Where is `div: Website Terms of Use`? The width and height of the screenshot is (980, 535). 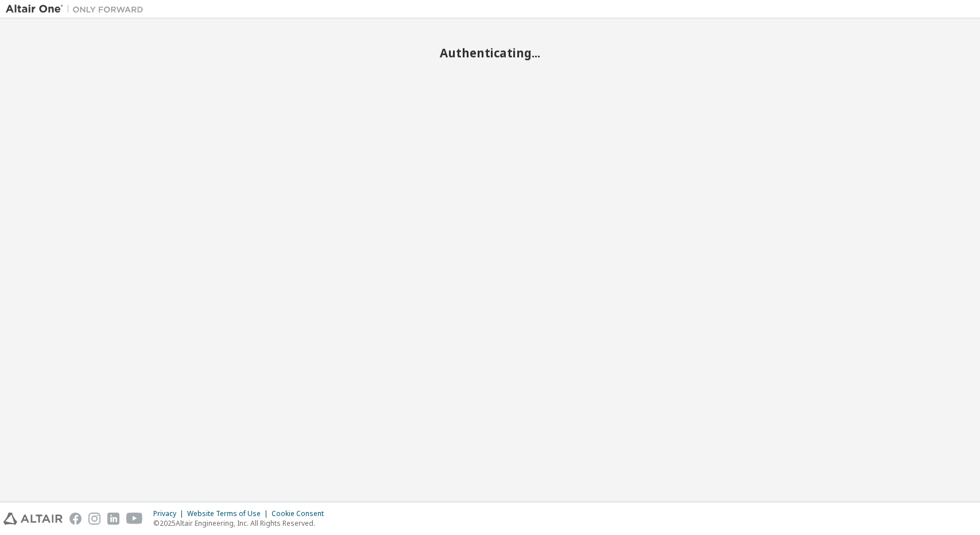 div: Website Terms of Use is located at coordinates (229, 514).